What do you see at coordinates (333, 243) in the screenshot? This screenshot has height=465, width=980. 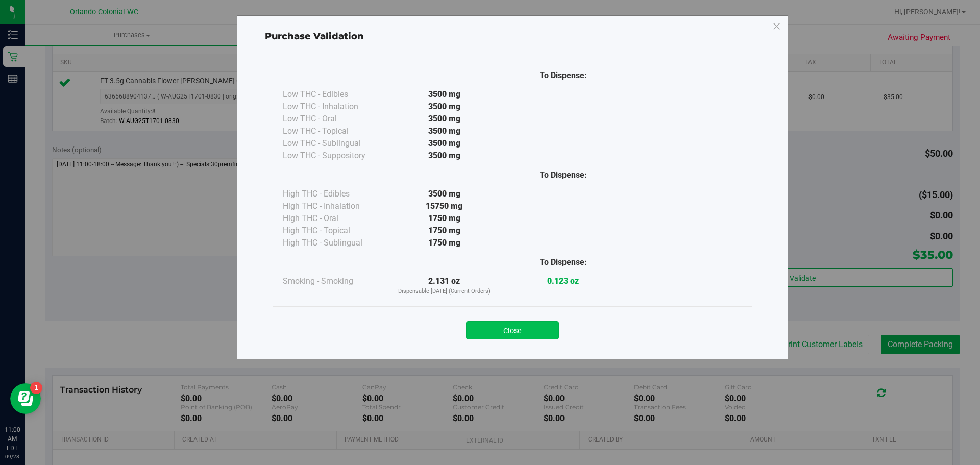 I see `div: High THC - Sublingual` at bounding box center [333, 243].